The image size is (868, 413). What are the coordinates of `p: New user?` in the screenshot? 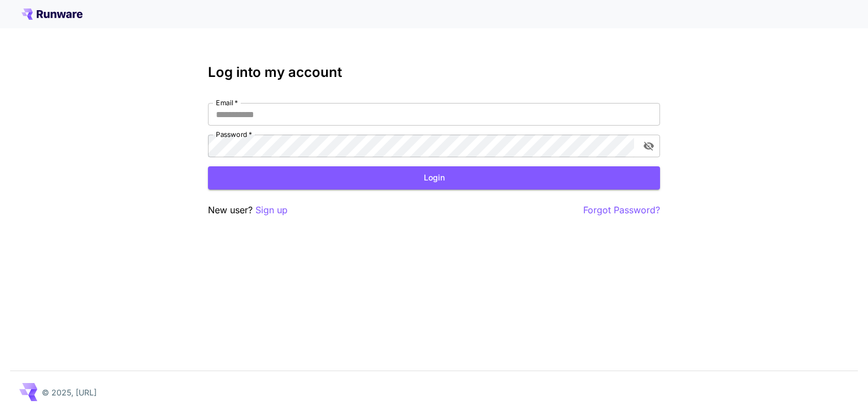 It's located at (248, 210).